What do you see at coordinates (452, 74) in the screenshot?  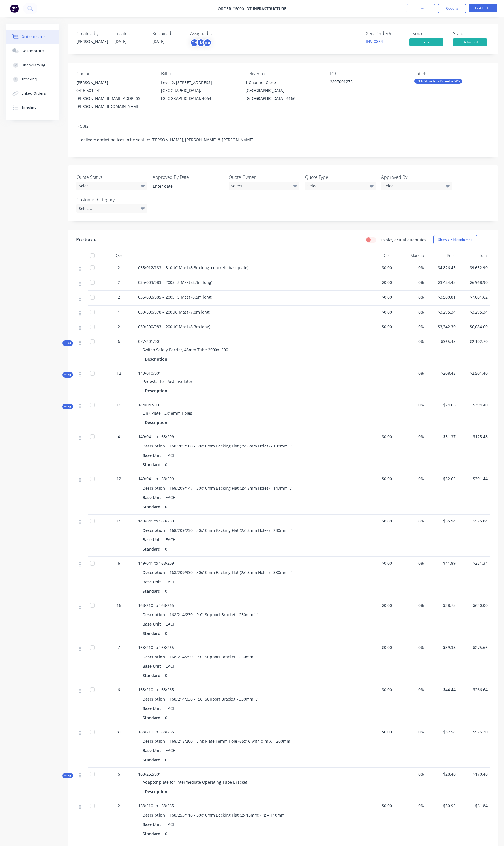 I see `div: Labels` at bounding box center [452, 74].